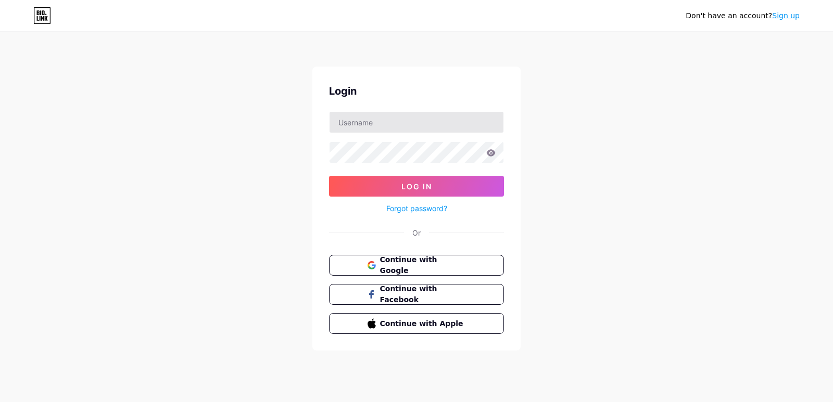 This screenshot has width=833, height=402. What do you see at coordinates (417, 324) in the screenshot?
I see `a: Continue with Apple` at bounding box center [417, 324].